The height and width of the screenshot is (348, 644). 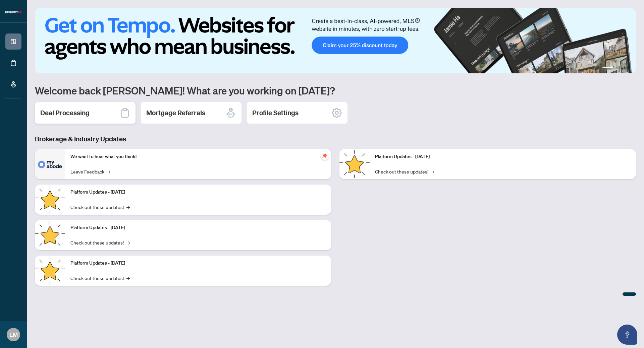 I want to click on img: We want to hear what you think!, so click(x=50, y=164).